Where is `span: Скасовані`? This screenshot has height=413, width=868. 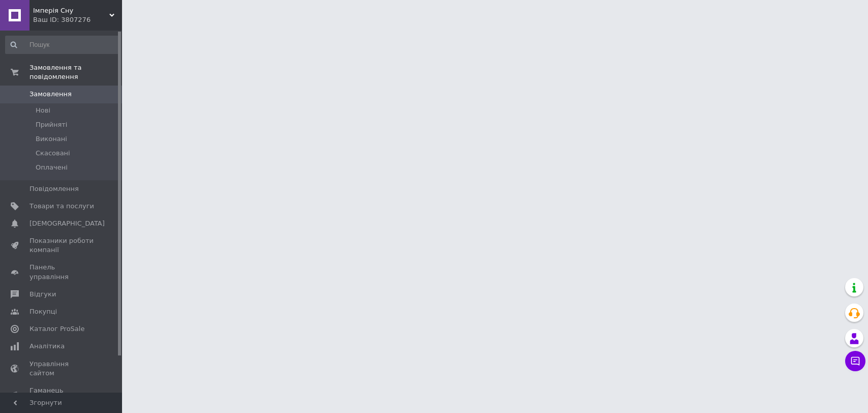
span: Скасовані is located at coordinates (53, 154).